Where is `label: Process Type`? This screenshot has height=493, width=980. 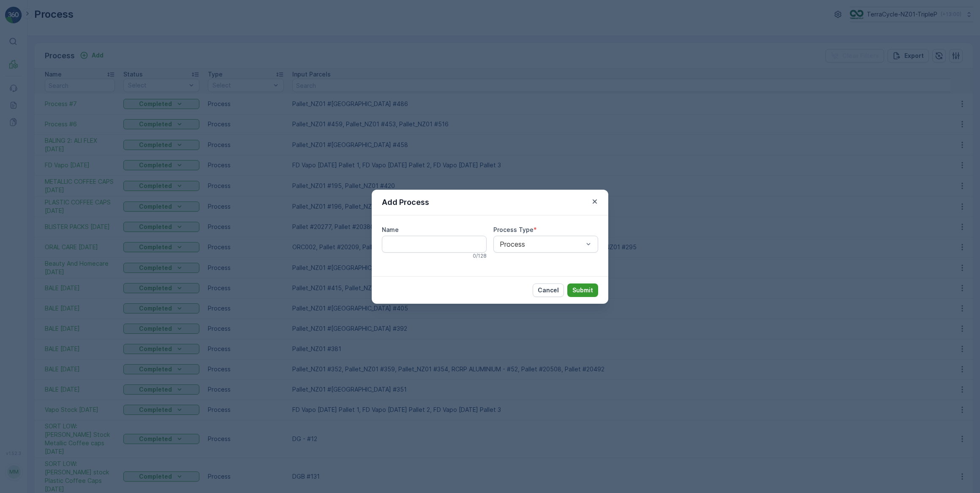 label: Process Type is located at coordinates (513, 229).